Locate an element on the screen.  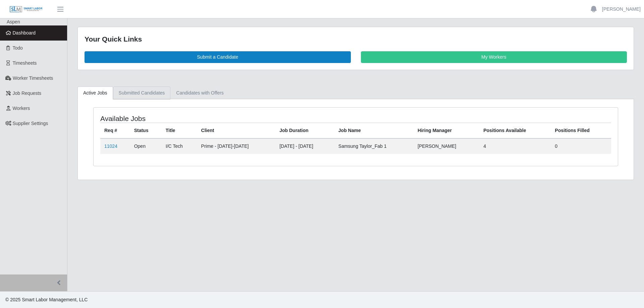
span: Supplier Settings is located at coordinates (30, 124).